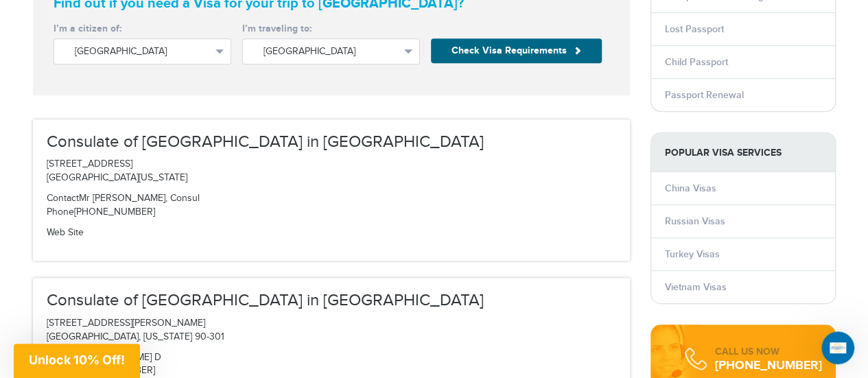 Image resolution: width=868 pixels, height=378 pixels. Describe the element at coordinates (77, 361) in the screenshot. I see `div: Unlock 10% Off!` at that location.